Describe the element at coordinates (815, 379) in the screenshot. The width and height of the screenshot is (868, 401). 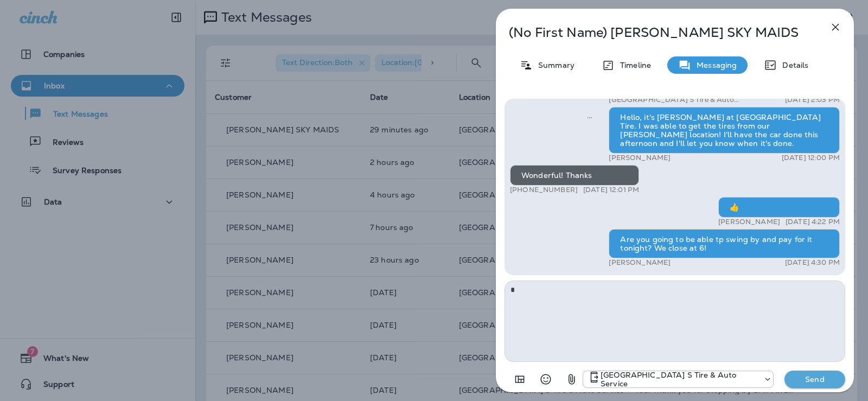
I see `button: Send` at that location.